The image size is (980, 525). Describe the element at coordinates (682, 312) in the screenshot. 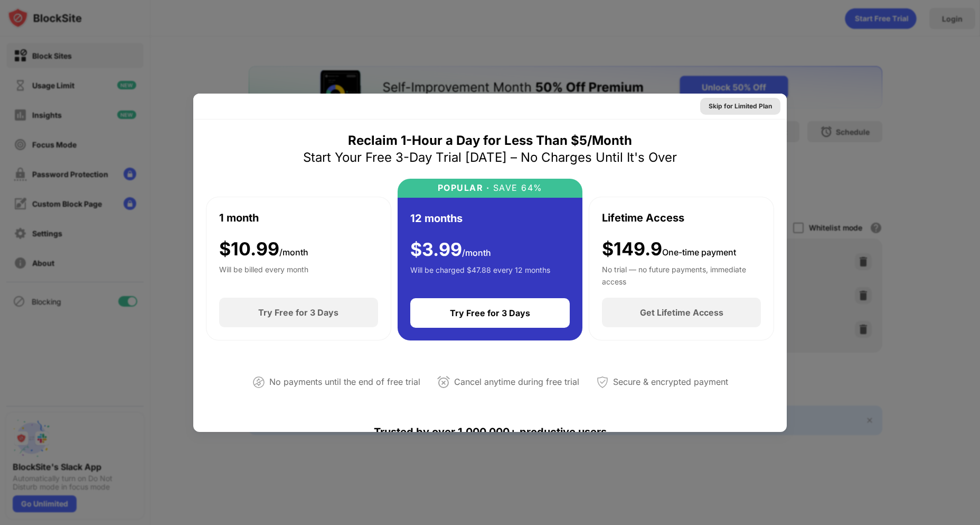

I see `div: Get Lifetime Access` at that location.